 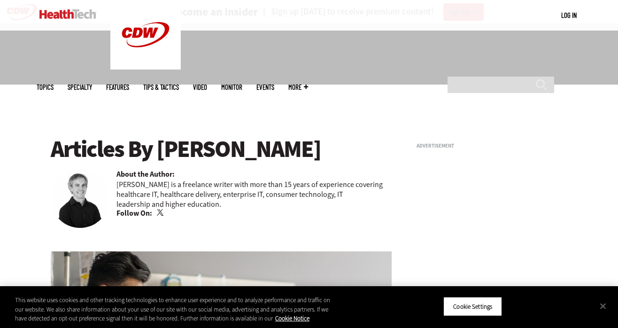 I want to click on h3: Advertisement, so click(x=487, y=146).